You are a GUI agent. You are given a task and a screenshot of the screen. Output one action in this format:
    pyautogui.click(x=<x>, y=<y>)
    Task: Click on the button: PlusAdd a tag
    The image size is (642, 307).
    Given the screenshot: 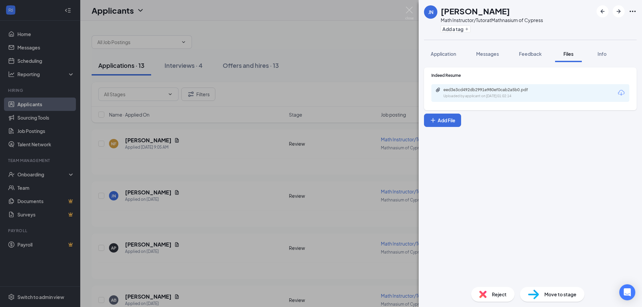 What is the action you would take?
    pyautogui.click(x=455, y=29)
    